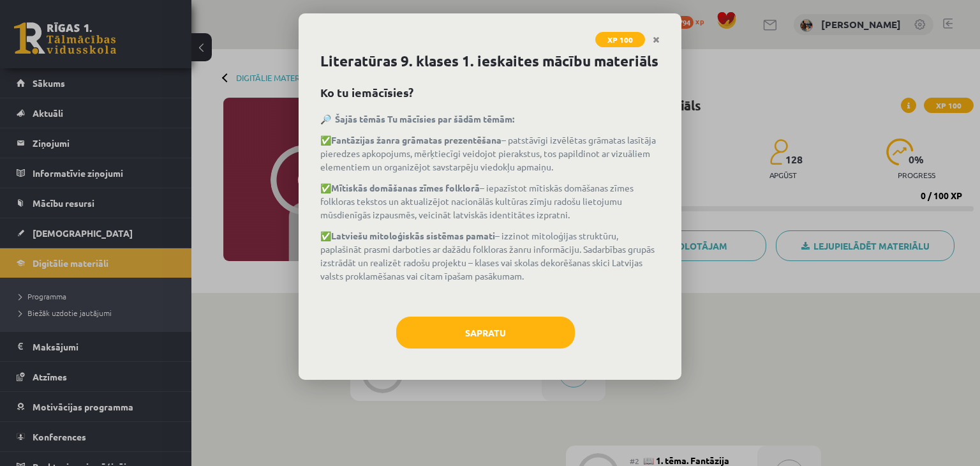 This screenshot has height=466, width=980. I want to click on span: XP 100, so click(620, 40).